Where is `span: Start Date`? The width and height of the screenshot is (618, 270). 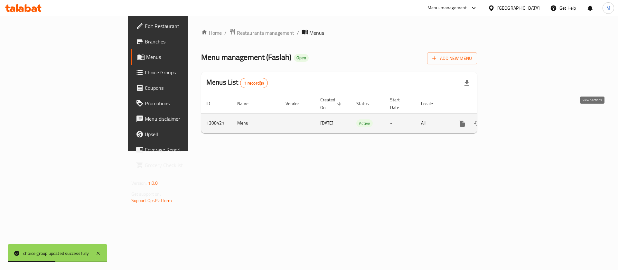 span: Start Date is located at coordinates (399, 104).